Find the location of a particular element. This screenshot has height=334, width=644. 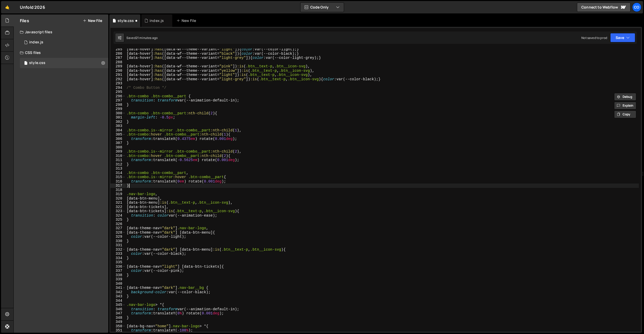

div: Not saved to prod is located at coordinates (595, 38).